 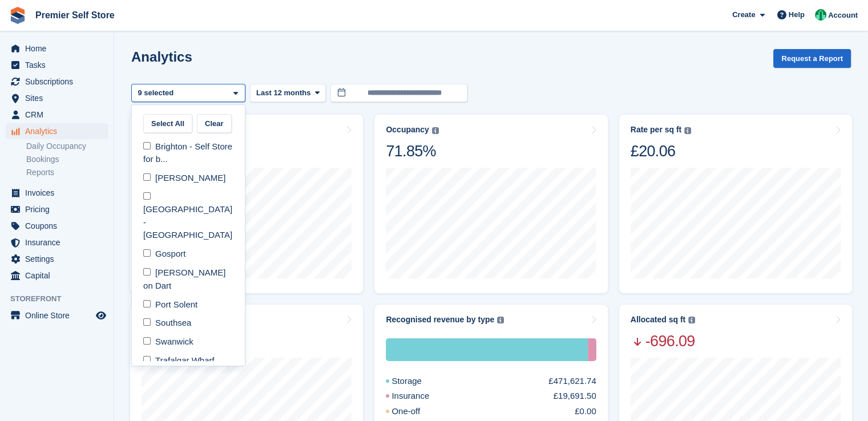 I want to click on div: £19,691.50, so click(x=574, y=396).